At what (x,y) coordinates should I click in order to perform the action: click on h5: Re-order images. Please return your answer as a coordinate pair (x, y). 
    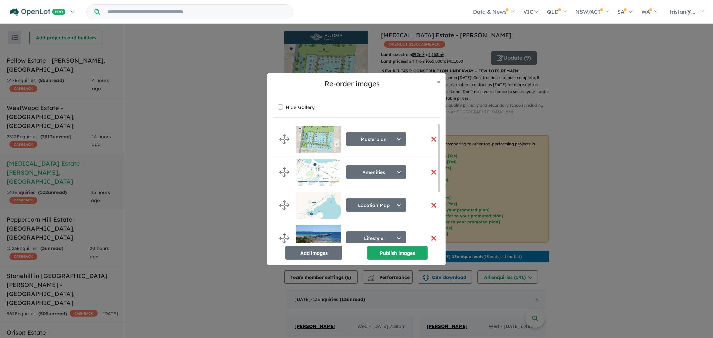
    Looking at the image, I should click on (352, 84).